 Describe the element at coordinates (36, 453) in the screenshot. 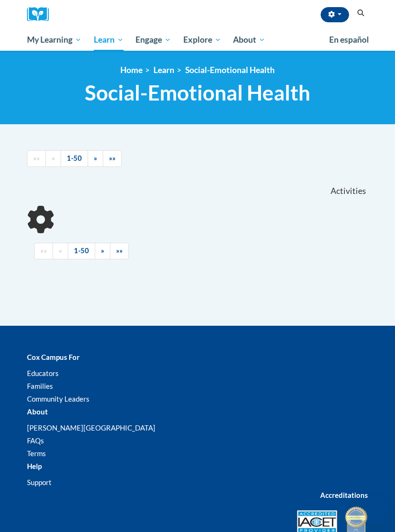

I see `a: Terms` at that location.